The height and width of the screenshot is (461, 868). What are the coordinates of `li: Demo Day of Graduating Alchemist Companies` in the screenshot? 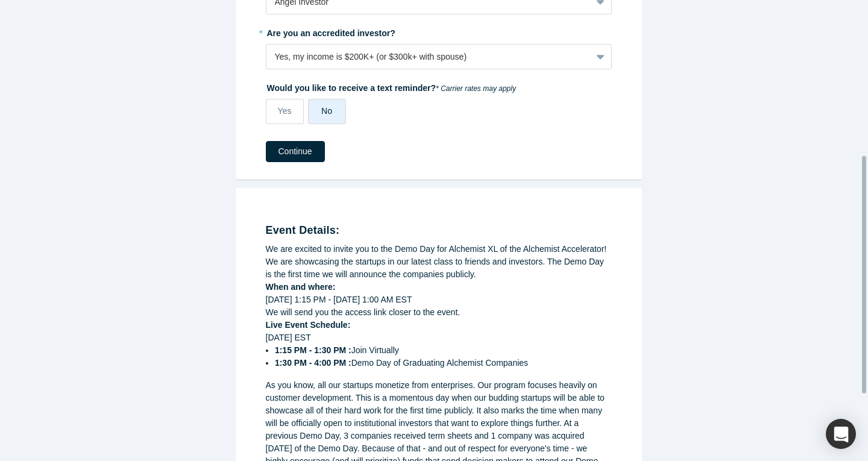 It's located at (443, 362).